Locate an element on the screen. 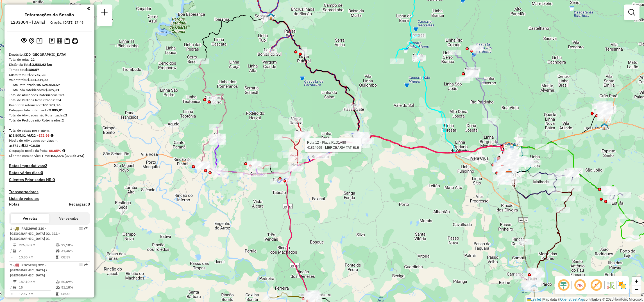  td: 187,10 KM is located at coordinates (37, 281).